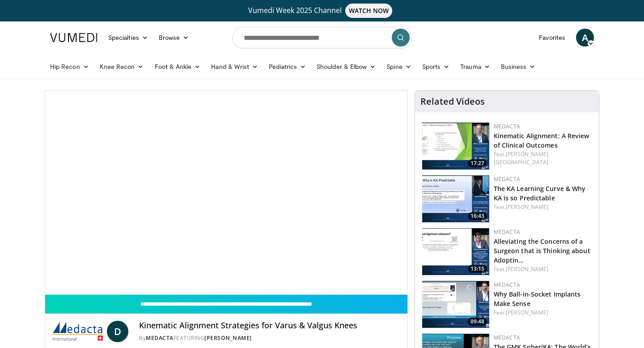 Image resolution: width=644 pixels, height=348 pixels. I want to click on div: By FEATURING, so click(269, 338).